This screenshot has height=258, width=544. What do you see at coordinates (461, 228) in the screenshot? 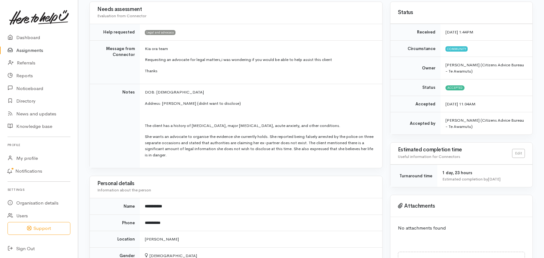
I see `p: No attachments found` at bounding box center [461, 228].